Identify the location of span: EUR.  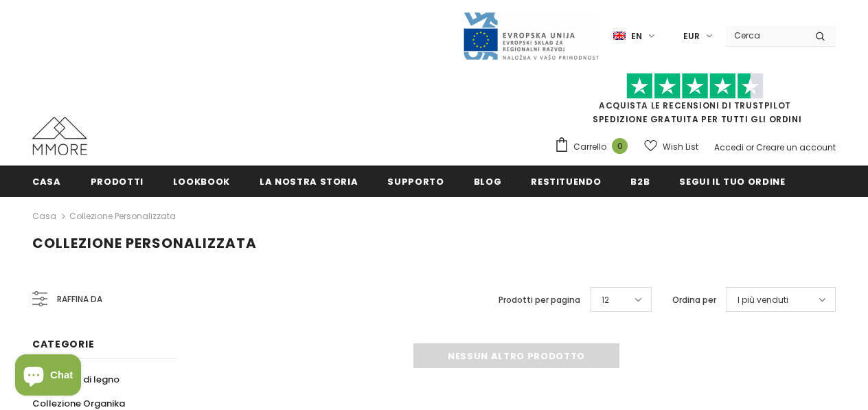
(691, 36).